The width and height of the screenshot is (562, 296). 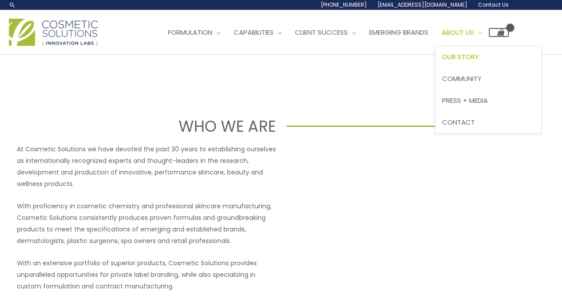 I want to click on a: Formulation, so click(x=194, y=32).